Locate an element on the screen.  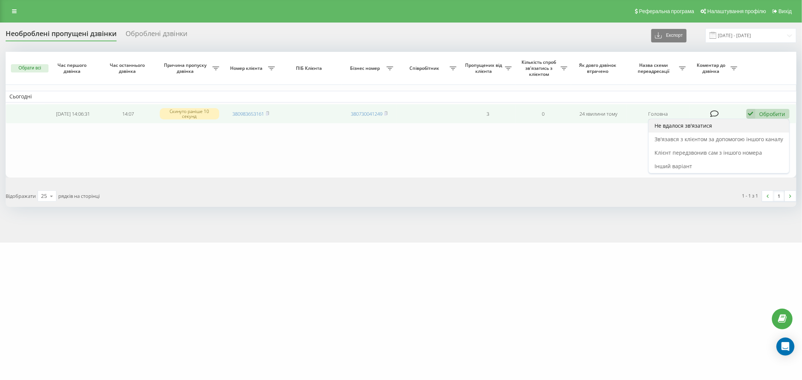
span: Клієнт передзвонив сам з іншого номера is located at coordinates (708, 153).